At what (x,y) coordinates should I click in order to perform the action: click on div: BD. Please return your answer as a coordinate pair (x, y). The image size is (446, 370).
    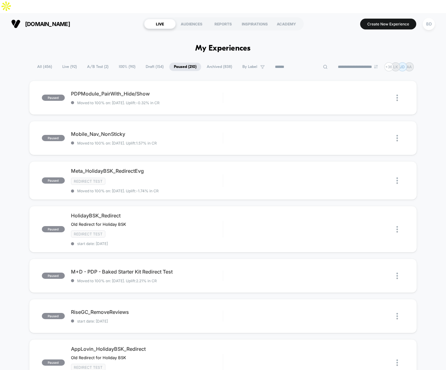
    Looking at the image, I should click on (429, 24).